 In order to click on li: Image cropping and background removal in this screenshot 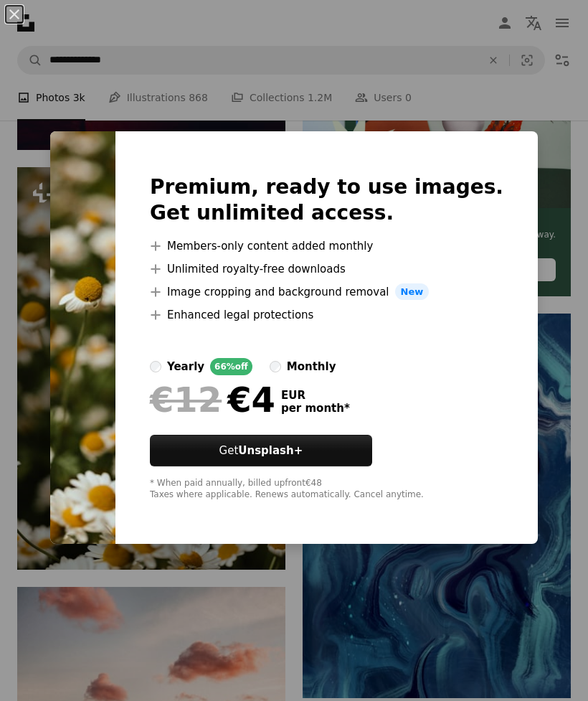, I will do `click(326, 292)`.